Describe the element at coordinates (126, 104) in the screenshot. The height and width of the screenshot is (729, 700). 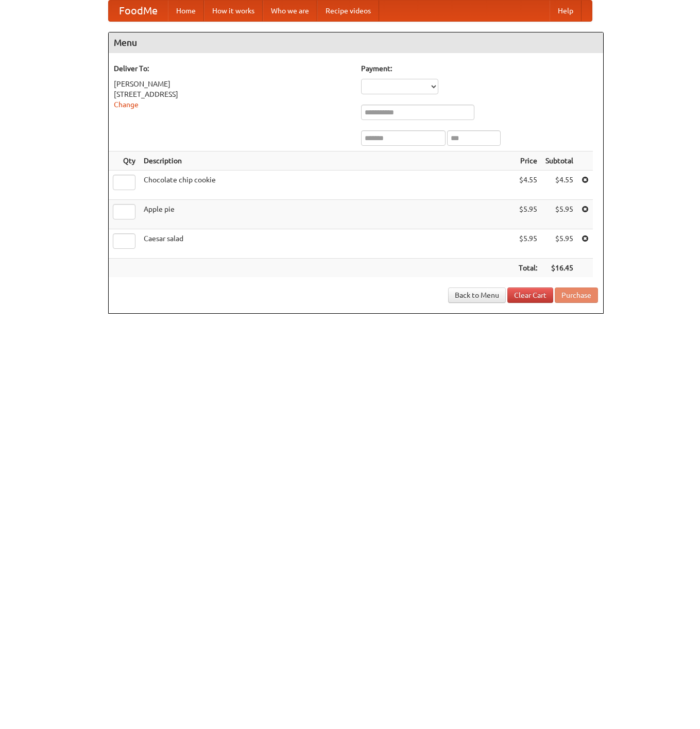
I see `a: Change` at that location.